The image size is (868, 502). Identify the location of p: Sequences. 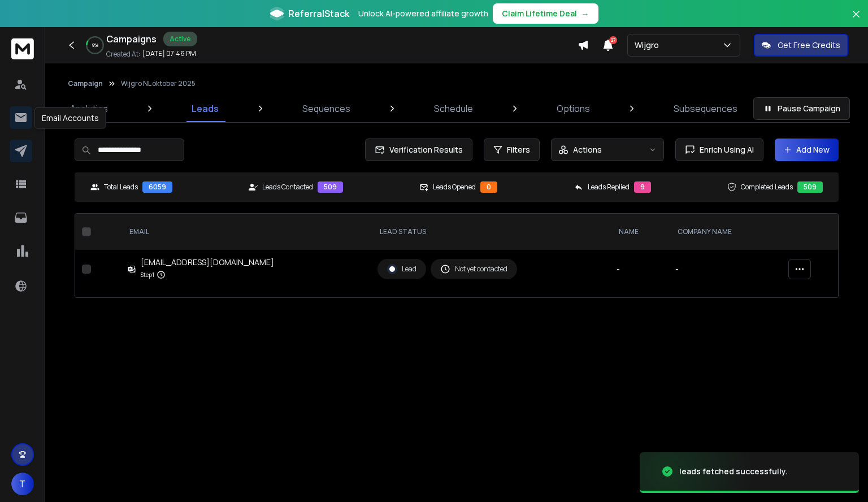
(326, 109).